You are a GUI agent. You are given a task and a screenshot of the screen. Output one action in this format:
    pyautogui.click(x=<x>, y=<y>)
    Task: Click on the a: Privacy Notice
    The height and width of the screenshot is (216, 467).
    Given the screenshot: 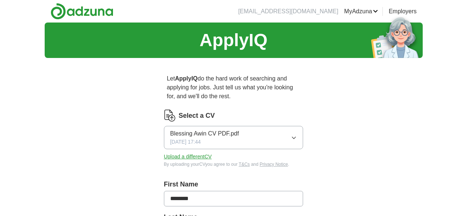 What is the action you would take?
    pyautogui.click(x=274, y=164)
    